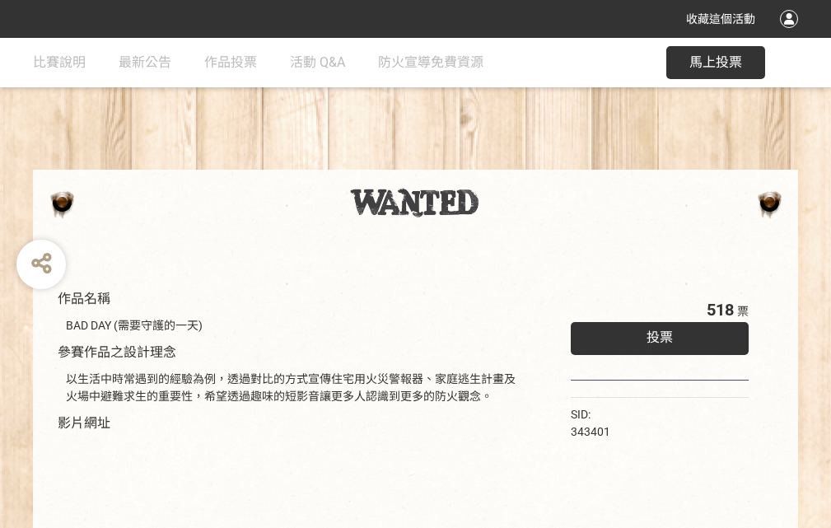 This screenshot has height=528, width=831. What do you see at coordinates (716, 62) in the screenshot?
I see `span: 馬上投票` at bounding box center [716, 62].